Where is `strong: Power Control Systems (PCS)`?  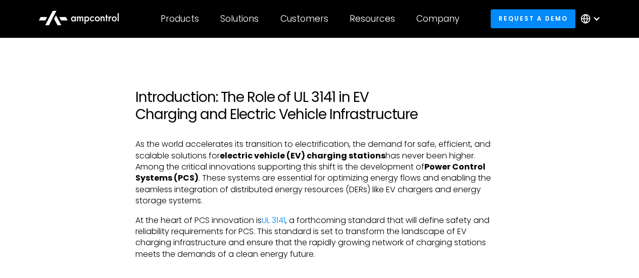
strong: Power Control Systems (PCS) is located at coordinates (310, 172).